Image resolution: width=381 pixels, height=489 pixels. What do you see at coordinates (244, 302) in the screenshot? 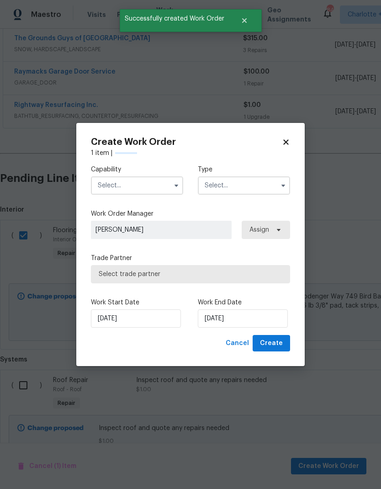
I see `label: Work End Date` at bounding box center [244, 302].